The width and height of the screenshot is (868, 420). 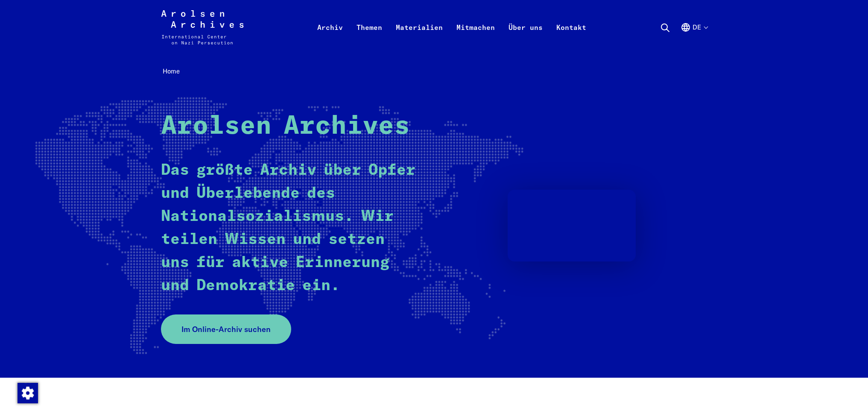 I want to click on a: Mitmachen, so click(x=476, y=38).